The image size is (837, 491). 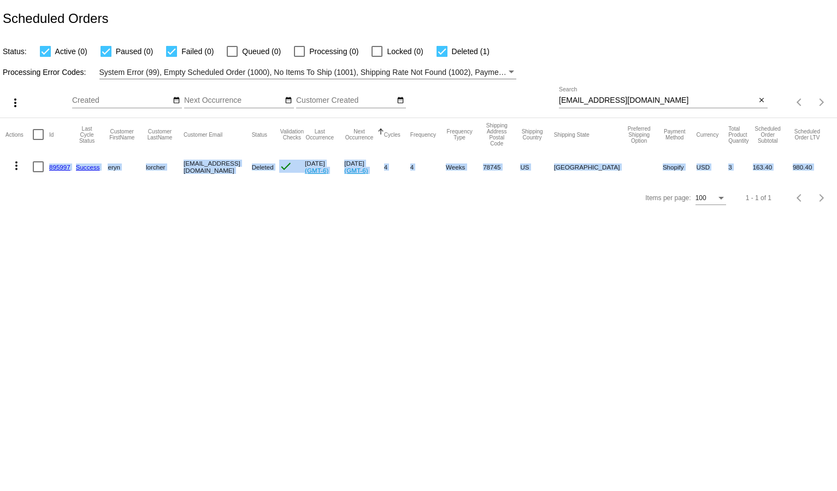 I want to click on span: 100, so click(x=701, y=198).